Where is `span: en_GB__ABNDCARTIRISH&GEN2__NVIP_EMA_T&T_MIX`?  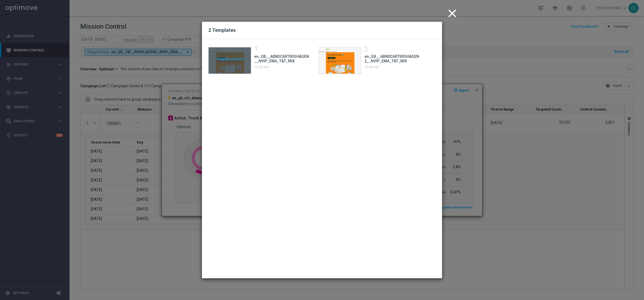
span: en_GB__ABNDCARTIRISH&GEN2__NVIP_EMA_T&T_MIX is located at coordinates (392, 59).